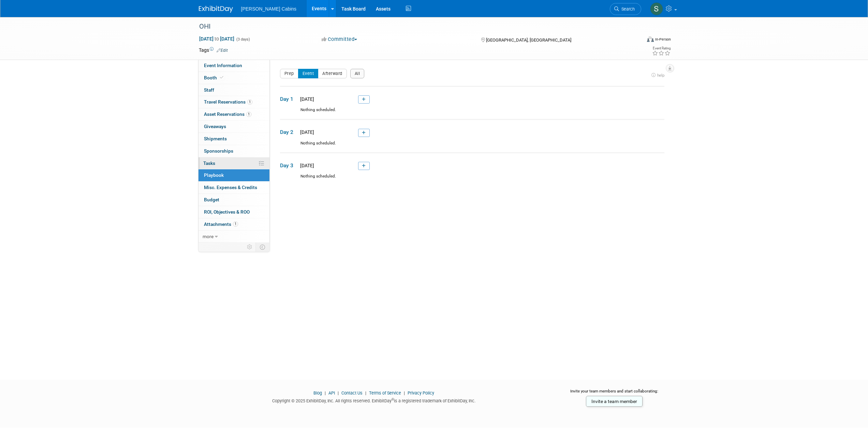 The height and width of the screenshot is (433, 868). I want to click on span: Budget, so click(212, 200).